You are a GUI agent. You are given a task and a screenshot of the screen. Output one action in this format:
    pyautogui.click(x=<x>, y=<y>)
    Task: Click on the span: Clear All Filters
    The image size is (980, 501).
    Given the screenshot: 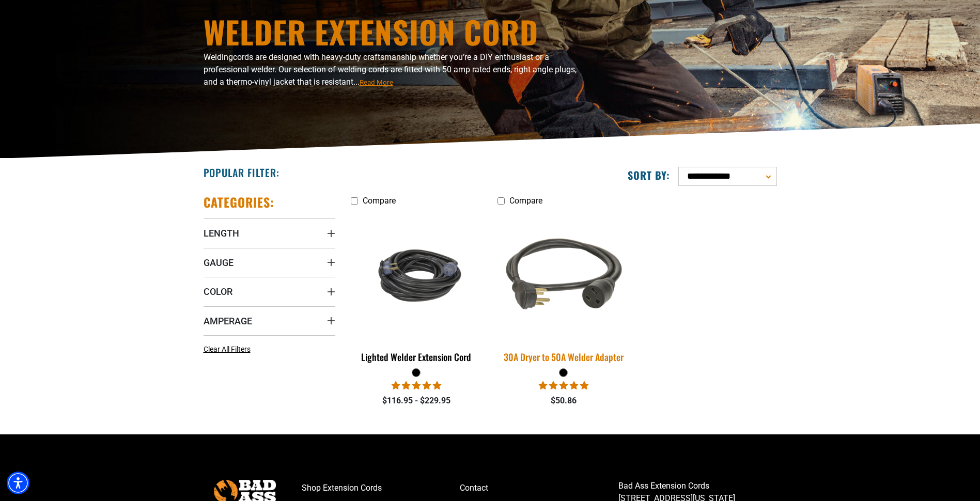 What is the action you would take?
    pyautogui.click(x=227, y=349)
    